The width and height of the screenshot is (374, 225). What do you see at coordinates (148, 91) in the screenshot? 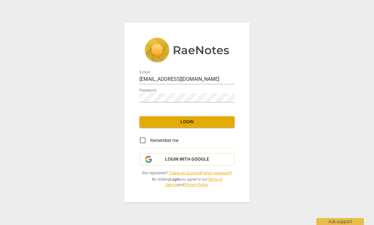
I see `label: Password` at bounding box center [148, 91].